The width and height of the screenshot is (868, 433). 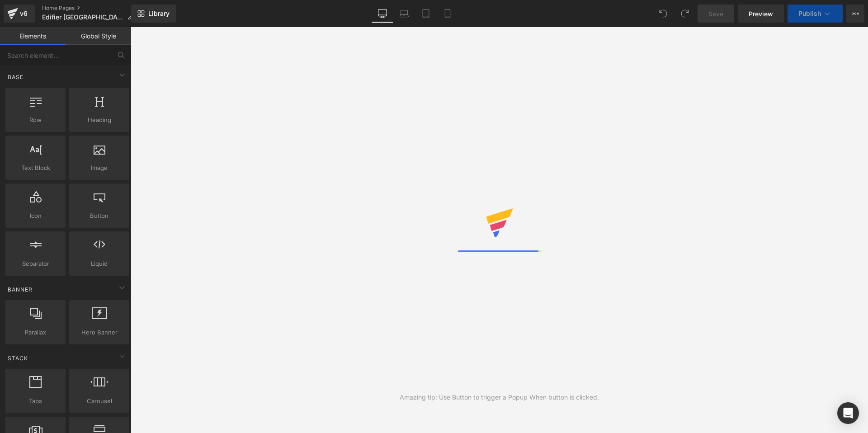 What do you see at coordinates (99, 401) in the screenshot?
I see `span: Carousel` at bounding box center [99, 401].